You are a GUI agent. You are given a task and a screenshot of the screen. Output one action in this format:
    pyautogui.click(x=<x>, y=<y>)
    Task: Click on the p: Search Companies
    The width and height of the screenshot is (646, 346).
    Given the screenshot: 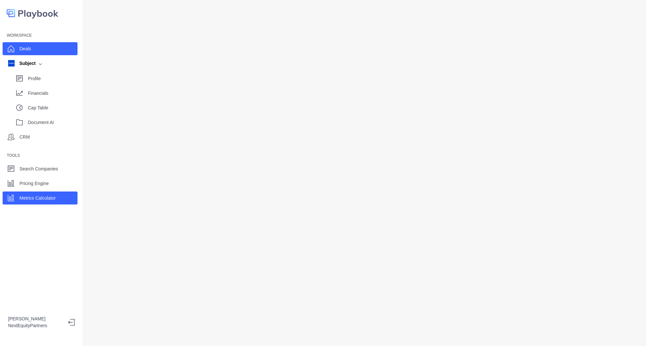 What is the action you would take?
    pyautogui.click(x=39, y=169)
    